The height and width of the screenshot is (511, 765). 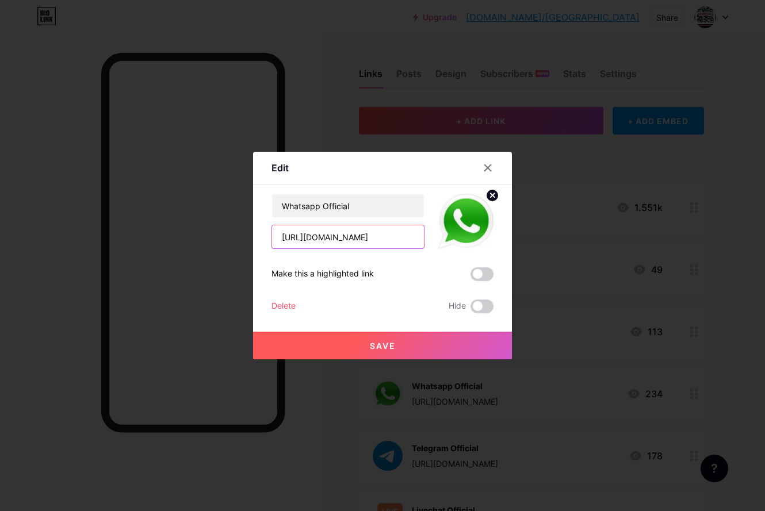 What do you see at coordinates (283, 306) in the screenshot?
I see `div: Delete` at bounding box center [283, 306].